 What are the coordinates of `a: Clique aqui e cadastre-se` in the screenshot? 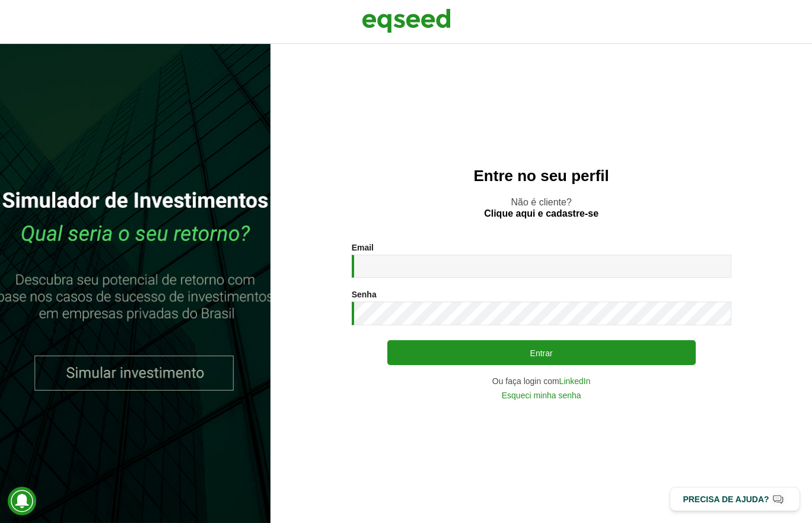 It's located at (541, 214).